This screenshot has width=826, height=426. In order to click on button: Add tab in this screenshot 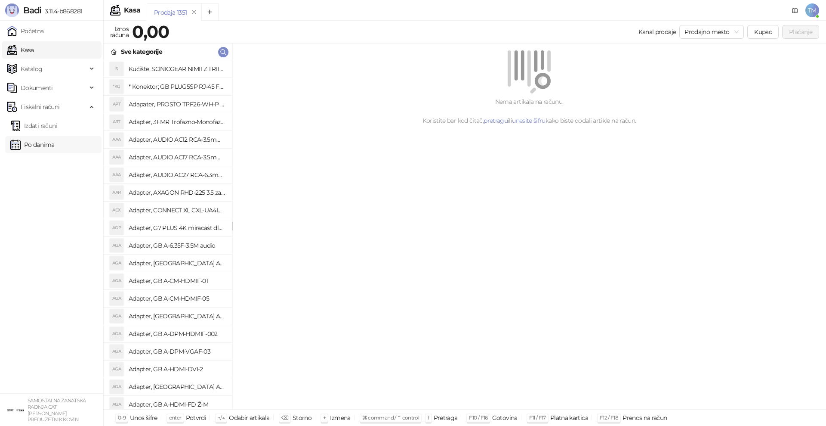, I will do `click(210, 12)`.